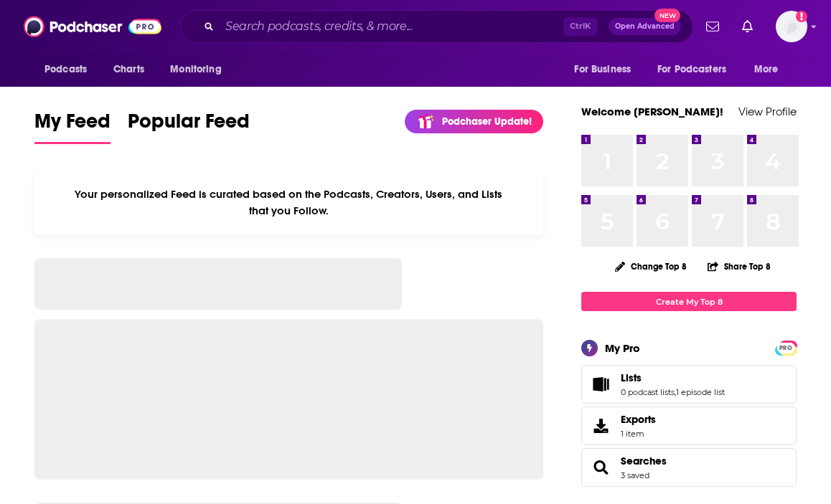  Describe the element at coordinates (767, 111) in the screenshot. I see `a: View Profile` at that location.